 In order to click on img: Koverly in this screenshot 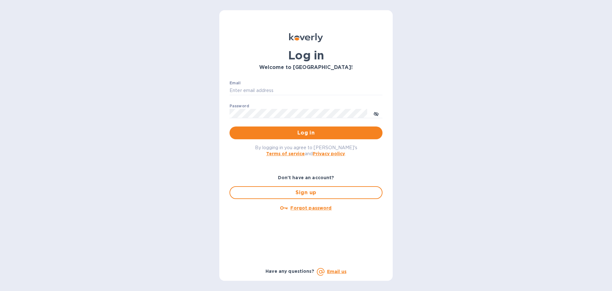, I will do `click(306, 38)`.